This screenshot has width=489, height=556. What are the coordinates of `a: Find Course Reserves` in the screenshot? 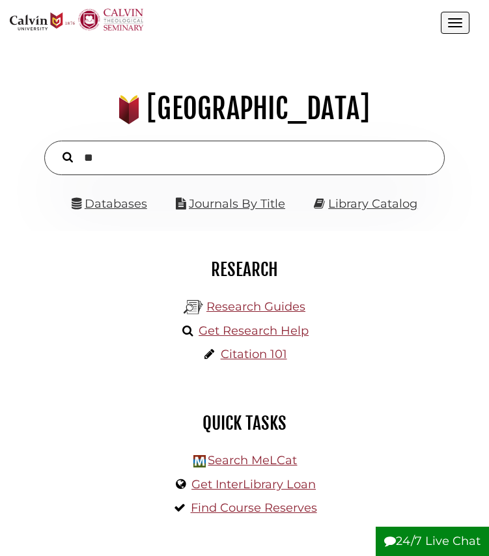 It's located at (254, 508).